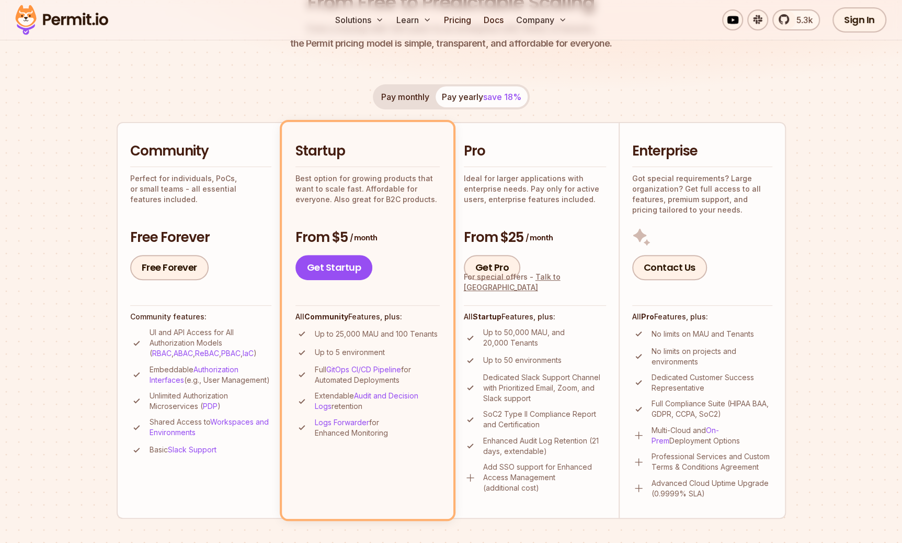 Image resolution: width=902 pixels, height=543 pixels. What do you see at coordinates (545, 419) in the screenshot?
I see `p: SoC2 Type II Compliance Report and Certification` at bounding box center [545, 419].